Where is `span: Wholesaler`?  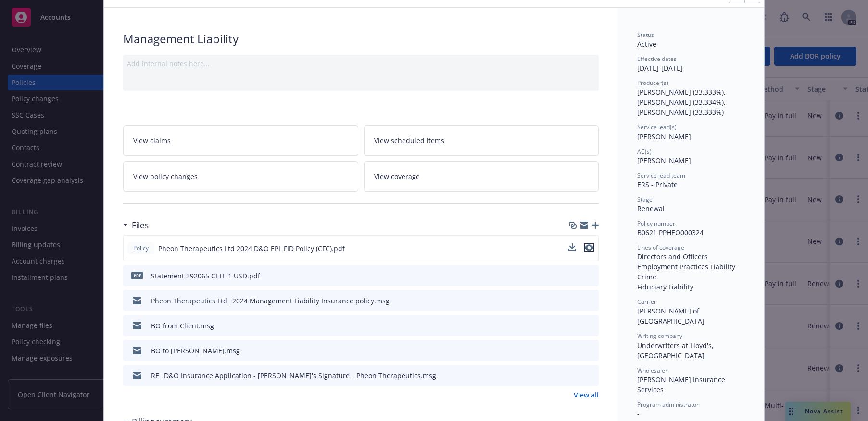
span: Wholesaler is located at coordinates (652, 370).